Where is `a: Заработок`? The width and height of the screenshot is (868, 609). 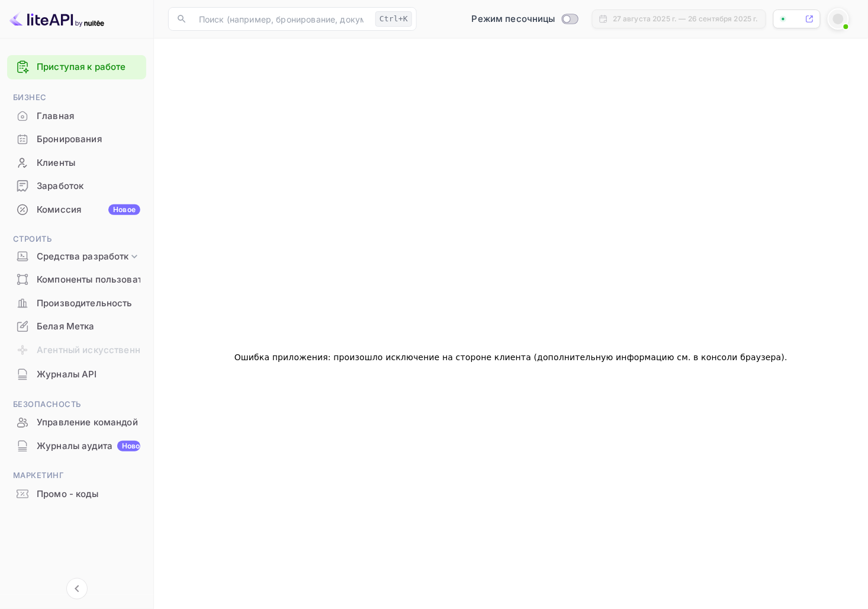 a: Заработок is located at coordinates (76, 186).